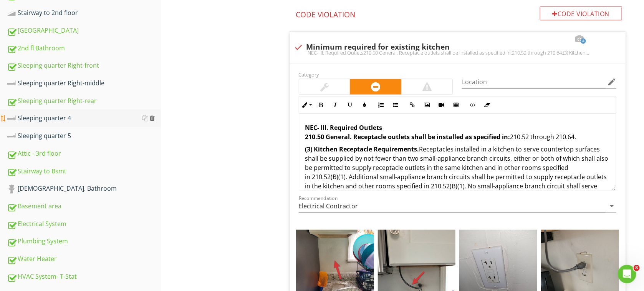 This screenshot has width=644, height=291. What do you see at coordinates (457, 132) in the screenshot?
I see `p: 210.52 through 210.64.` at bounding box center [457, 132].